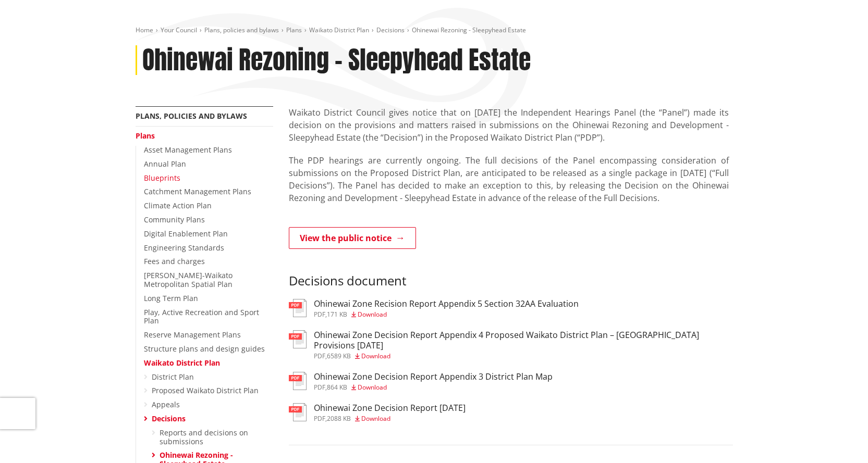 This screenshot has height=463, width=868. Describe the element at coordinates (421, 382) in the screenshot. I see `a: Ohinewai Zone Decision Report Appendix 3 District Plan Map pdf,864 KB Download` at that location.